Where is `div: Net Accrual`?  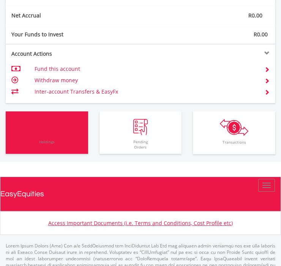
div: Net Accrual is located at coordinates (84, 16).